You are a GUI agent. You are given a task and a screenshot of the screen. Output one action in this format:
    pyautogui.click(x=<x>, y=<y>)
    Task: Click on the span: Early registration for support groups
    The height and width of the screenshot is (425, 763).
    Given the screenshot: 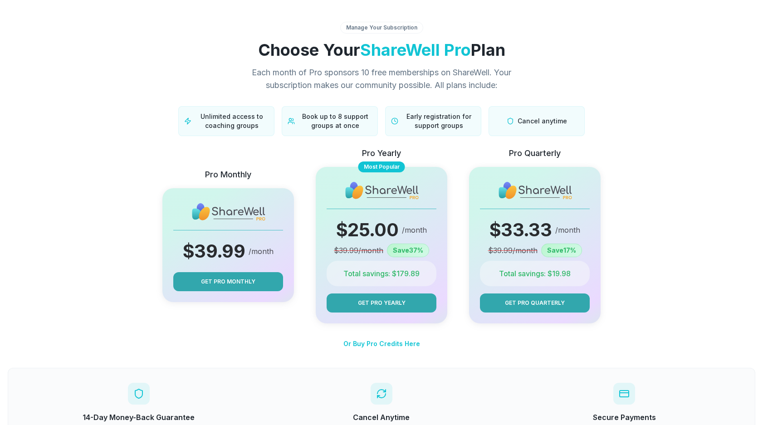 What is the action you would take?
    pyautogui.click(x=438, y=121)
    